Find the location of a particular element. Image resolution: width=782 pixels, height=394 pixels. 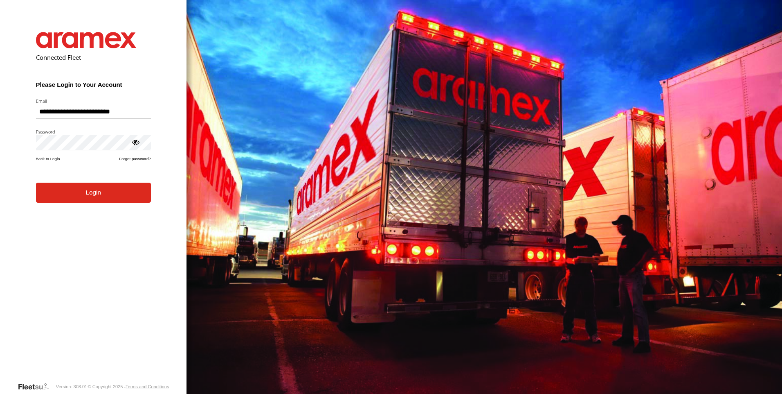

a: Visit our Website is located at coordinates (36, 386).